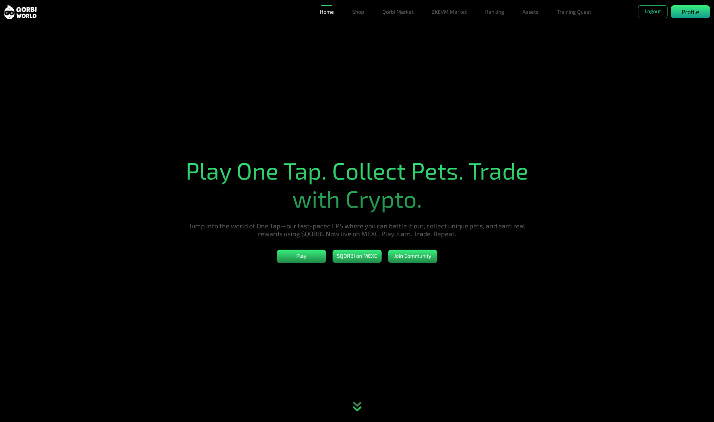 The height and width of the screenshot is (422, 714). Describe the element at coordinates (20, 12) in the screenshot. I see `img: sticky brand-logo` at that location.